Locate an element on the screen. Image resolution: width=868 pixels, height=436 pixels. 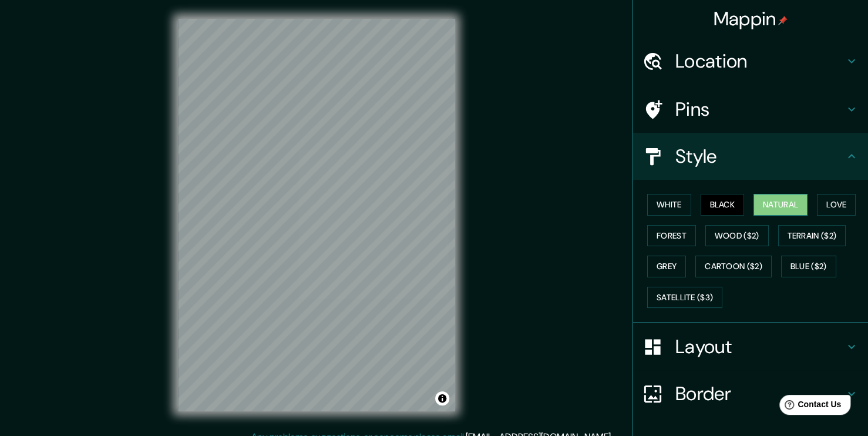
div: Style is located at coordinates (751, 156).